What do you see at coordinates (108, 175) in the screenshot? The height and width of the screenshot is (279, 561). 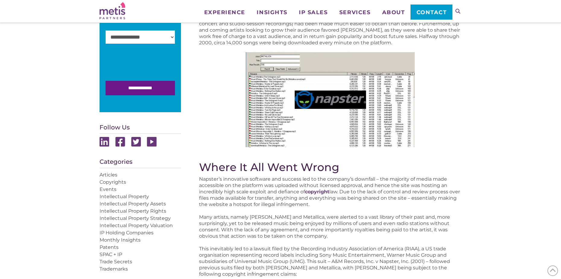 I see `a: Articles` at bounding box center [108, 175].